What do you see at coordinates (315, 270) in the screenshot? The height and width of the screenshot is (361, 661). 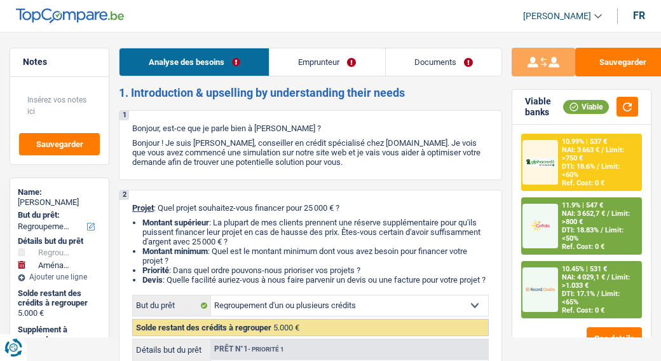 I see `li: : Dans quel ordre pouvons-nous prioriser vos projets ?` at bounding box center [315, 270].